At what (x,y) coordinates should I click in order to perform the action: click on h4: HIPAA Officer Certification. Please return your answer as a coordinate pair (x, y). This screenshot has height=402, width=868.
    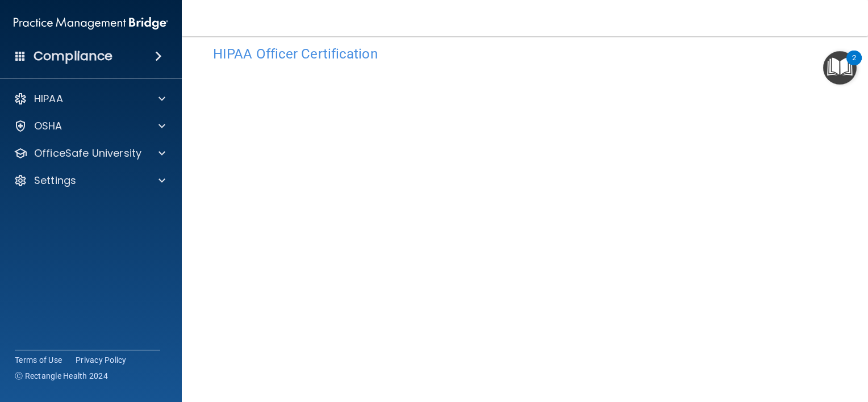
    Looking at the image, I should click on (525, 54).